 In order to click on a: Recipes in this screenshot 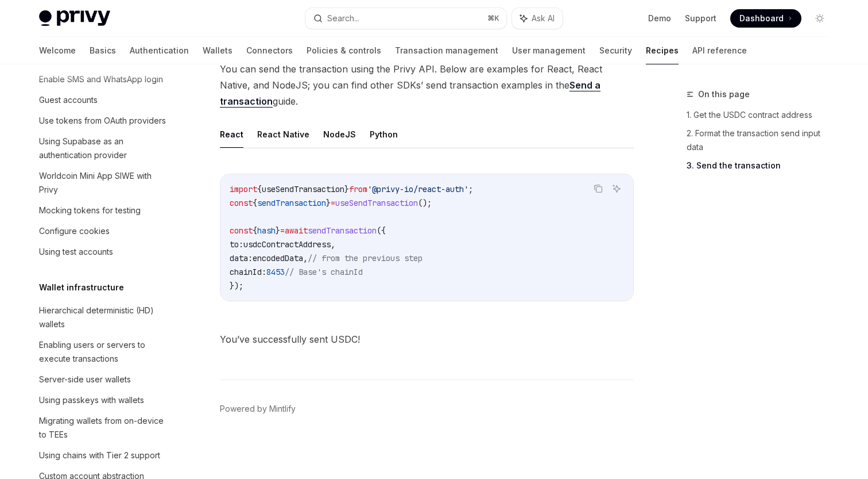, I will do `click(662, 51)`.